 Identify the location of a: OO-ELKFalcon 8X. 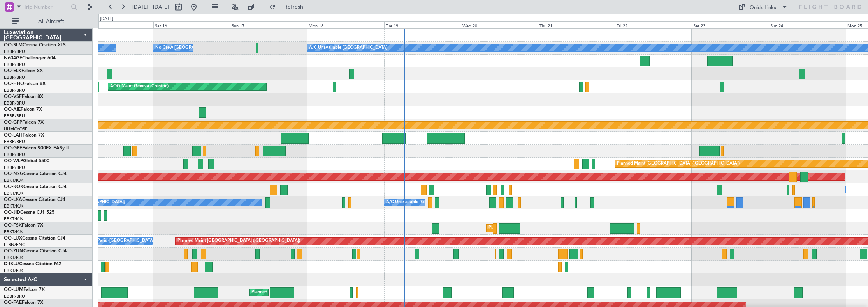
(24, 71).